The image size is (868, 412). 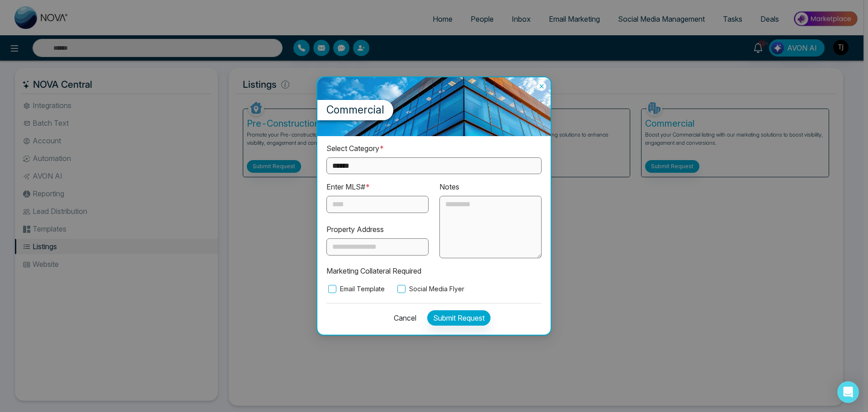 What do you see at coordinates (449, 187) in the screenshot?
I see `label: Notes` at bounding box center [449, 187].